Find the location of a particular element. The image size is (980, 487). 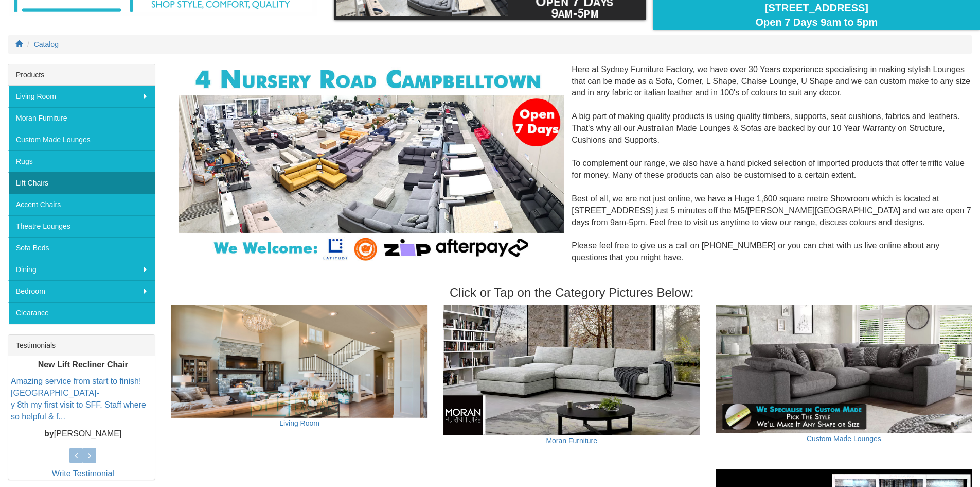

a: Clearance is located at coordinates (82, 313).